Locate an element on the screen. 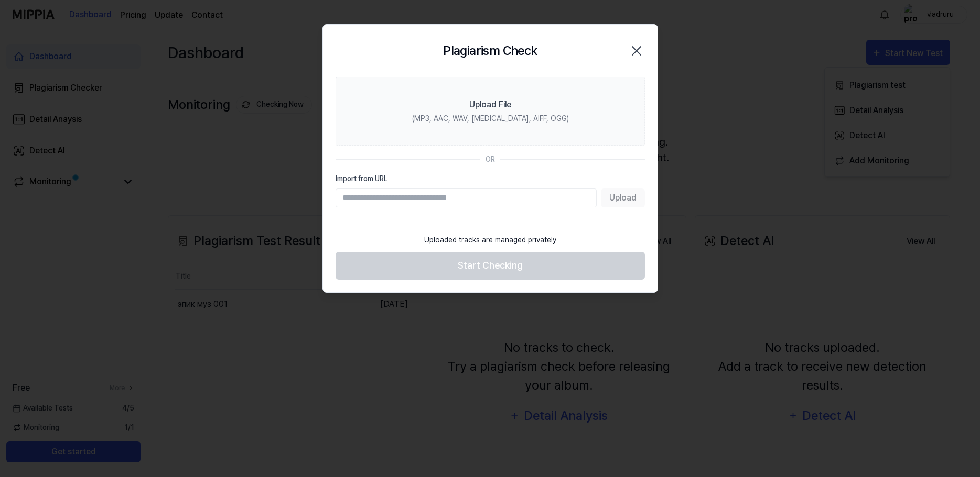 The height and width of the screenshot is (477, 980). h2: Plagiarism Check is located at coordinates (490, 51).